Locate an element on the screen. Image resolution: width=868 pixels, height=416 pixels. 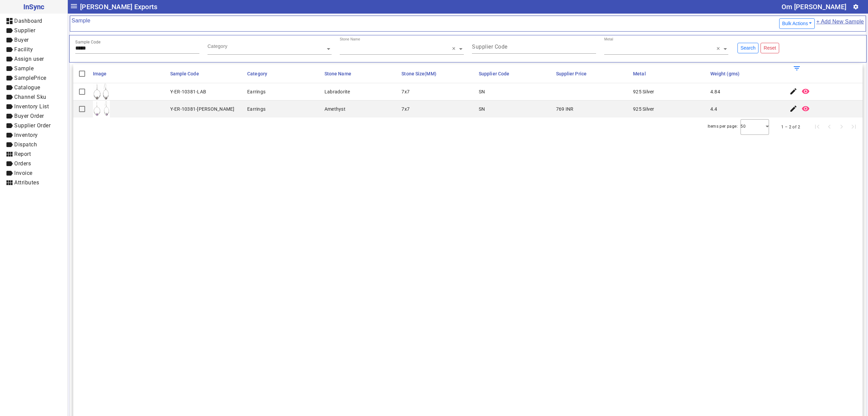
span: Weight (gms) is located at coordinates (725, 74).